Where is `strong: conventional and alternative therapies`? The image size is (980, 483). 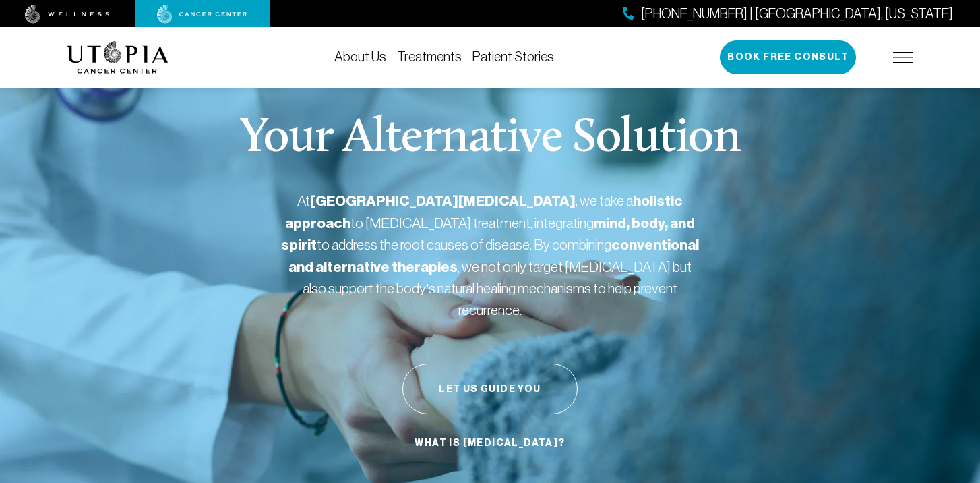 strong: conventional and alternative therapies is located at coordinates (493, 255).